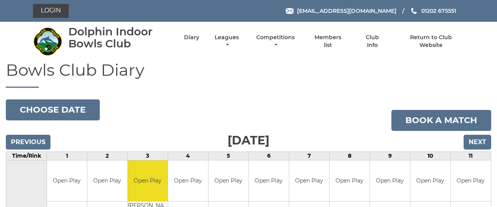 The height and width of the screenshot is (207, 497). What do you see at coordinates (51, 11) in the screenshot?
I see `a: Login` at bounding box center [51, 11].